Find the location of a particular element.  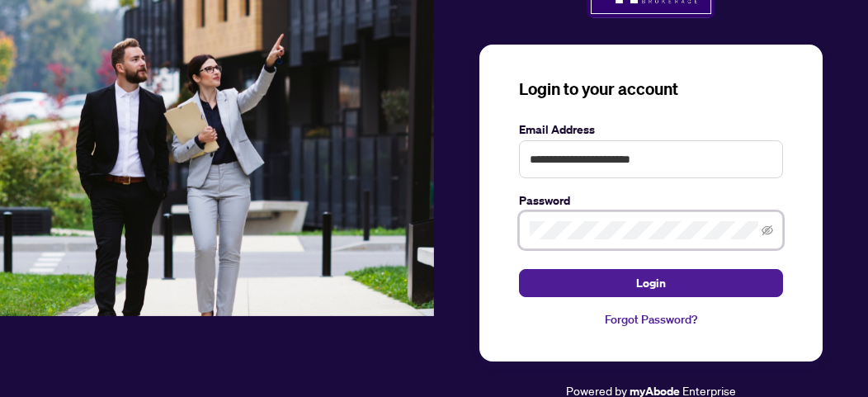

a: Forgot Password? is located at coordinates (651, 320).